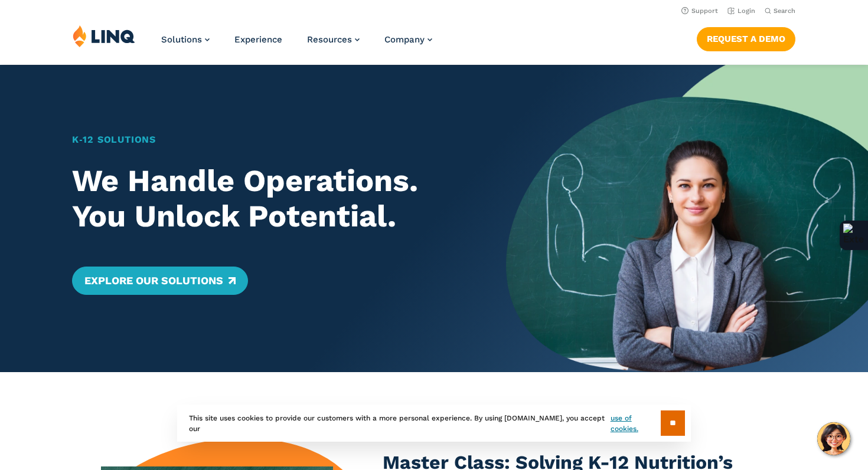  What do you see at coordinates (296, 44) in the screenshot?
I see `nav: Primary Navigation` at bounding box center [296, 44].